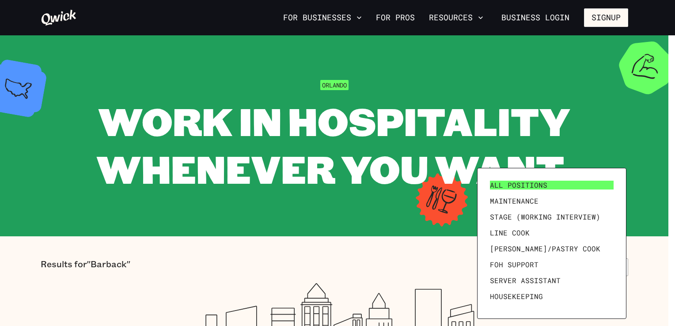  I want to click on span: Line Cook, so click(510, 233).